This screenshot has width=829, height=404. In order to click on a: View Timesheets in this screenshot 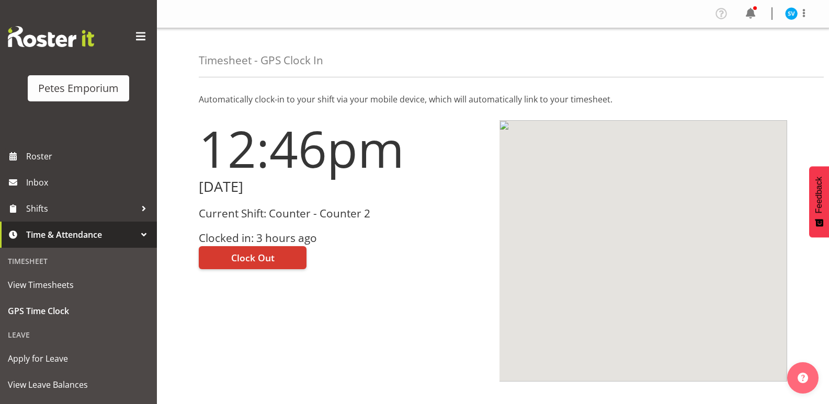, I will do `click(78, 285)`.